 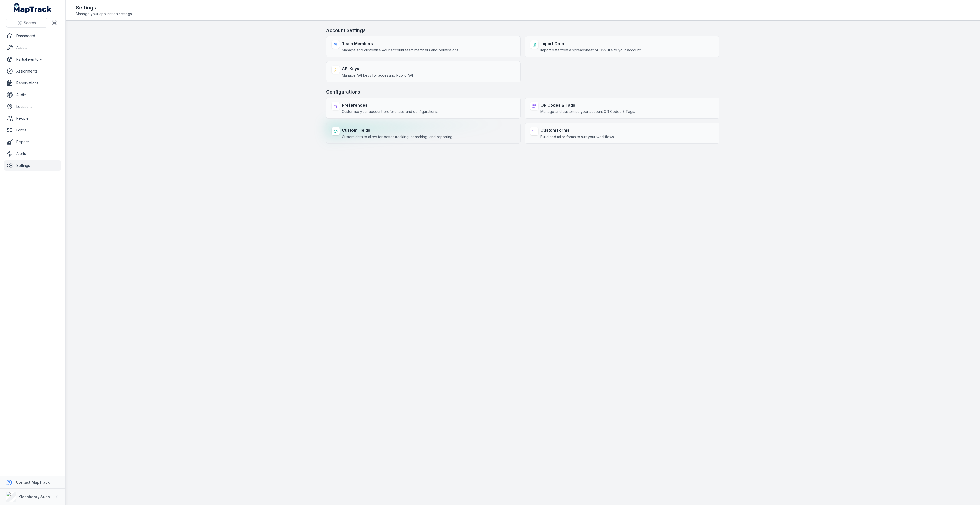 I want to click on a: MapTrack, so click(x=32, y=8).